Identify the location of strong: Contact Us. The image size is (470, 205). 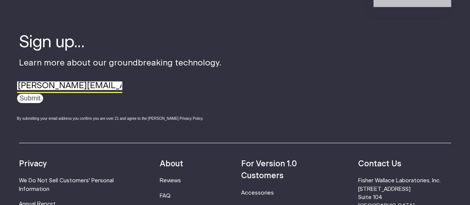
(379, 164).